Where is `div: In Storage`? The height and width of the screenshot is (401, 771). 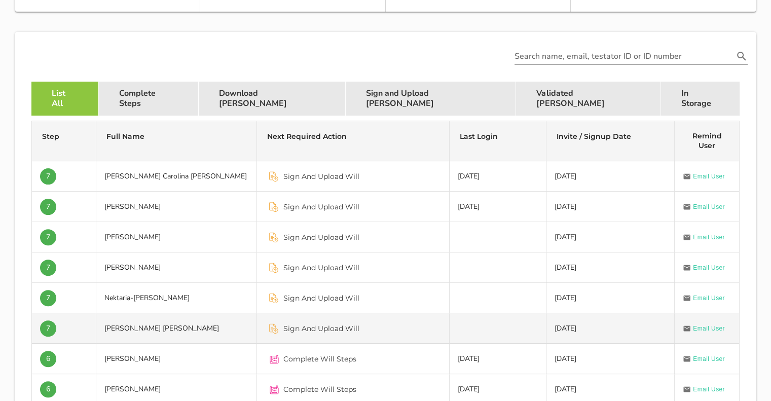 div: In Storage is located at coordinates (700, 98).